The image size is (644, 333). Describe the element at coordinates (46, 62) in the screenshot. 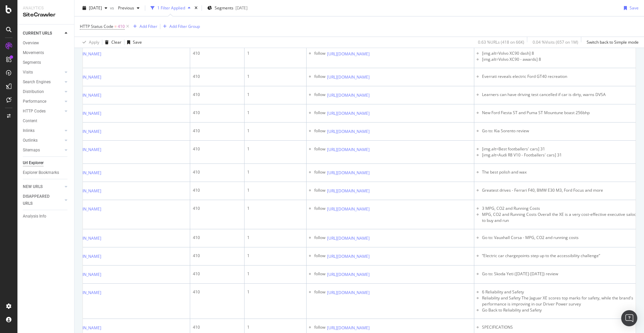

I see `a: Segments` at that location.